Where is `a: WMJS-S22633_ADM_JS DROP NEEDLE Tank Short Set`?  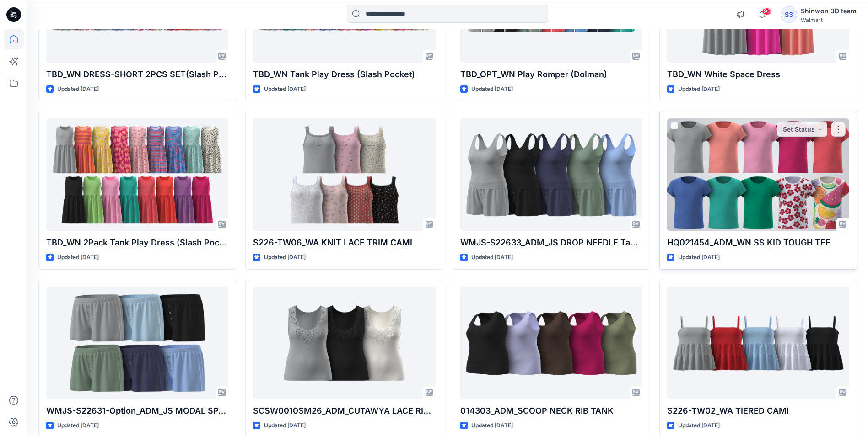
a: WMJS-S22633_ADM_JS DROP NEEDLE Tank Short Set is located at coordinates (551, 174).